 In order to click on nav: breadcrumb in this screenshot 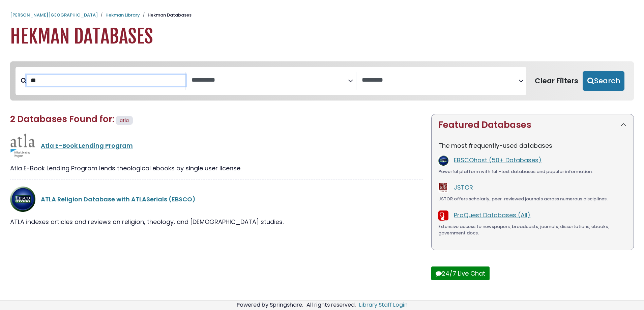, I will do `click(322, 15)`.